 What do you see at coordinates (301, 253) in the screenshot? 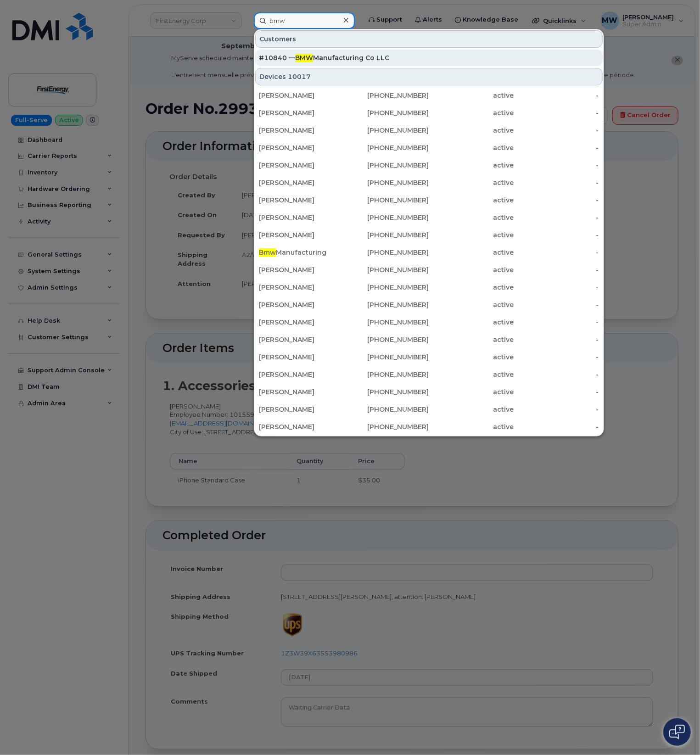
I see `div: Manufacturing` at bounding box center [301, 253].